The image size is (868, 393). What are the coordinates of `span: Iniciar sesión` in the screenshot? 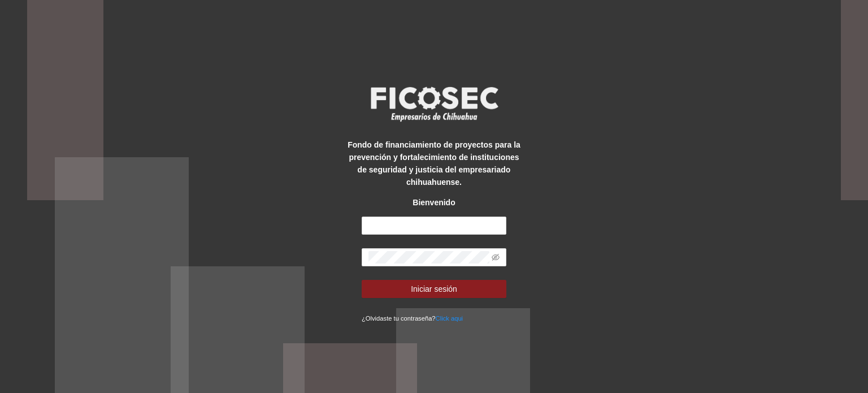 It's located at (434, 289).